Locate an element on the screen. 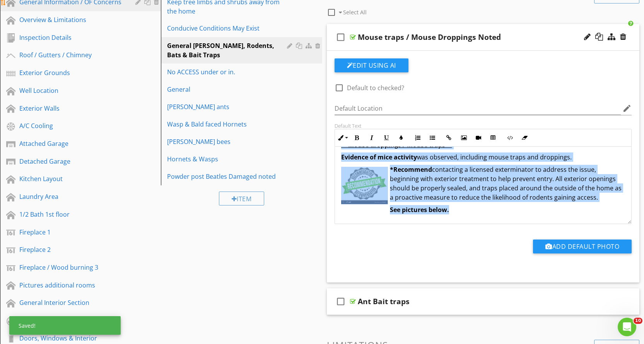 Image resolution: width=644 pixels, height=344 pixels. button: Add Default Photo is located at coordinates (582, 247).